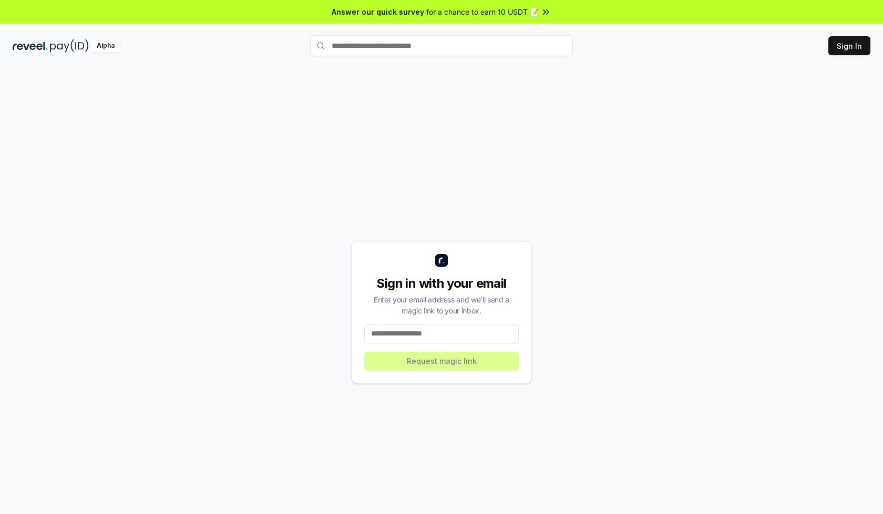 The width and height of the screenshot is (883, 514). What do you see at coordinates (482, 12) in the screenshot?
I see `span: for a chance to earn 10 USDT 📝` at bounding box center [482, 12].